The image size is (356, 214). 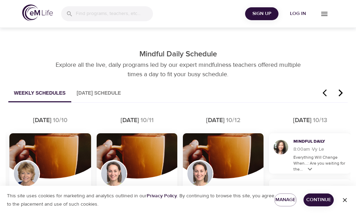 I want to click on a: Privacy Policy, so click(x=162, y=196).